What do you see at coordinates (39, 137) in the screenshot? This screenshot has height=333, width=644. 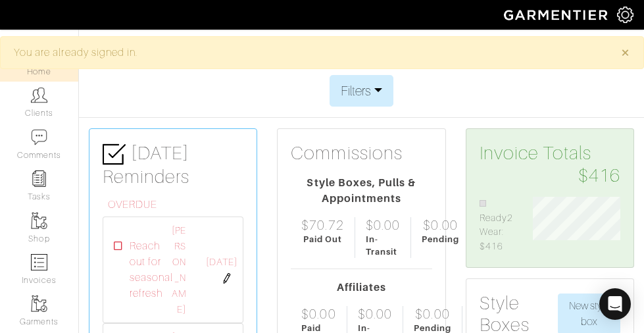 I see `img: comment-icon-a0a6a9ef722e966f86d9cbdc48e553b5cf19dbc54f86b18d962a5391bc8f6eb6.png` at bounding box center [39, 137].